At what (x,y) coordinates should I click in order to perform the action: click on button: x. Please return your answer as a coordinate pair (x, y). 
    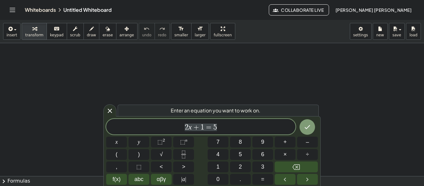
    Looking at the image, I should click on (116, 142).